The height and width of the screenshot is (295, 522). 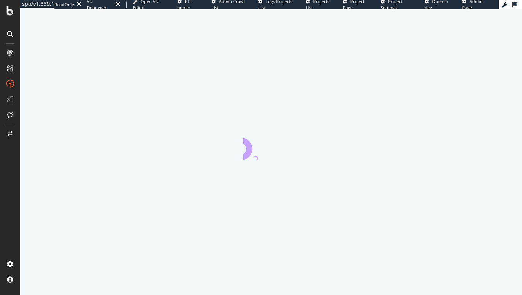 What do you see at coordinates (65, 5) in the screenshot?
I see `div: ReadOnly:` at bounding box center [65, 5].